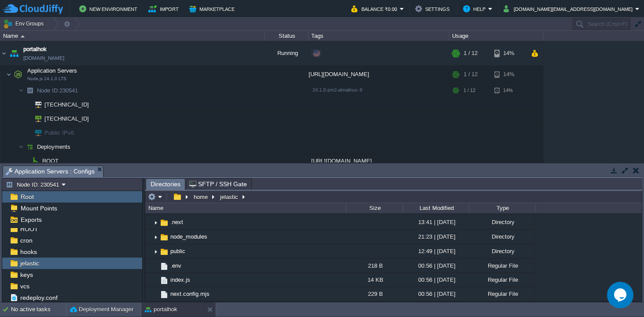  What do you see at coordinates (27, 275) in the screenshot?
I see `a: keys` at bounding box center [27, 275].